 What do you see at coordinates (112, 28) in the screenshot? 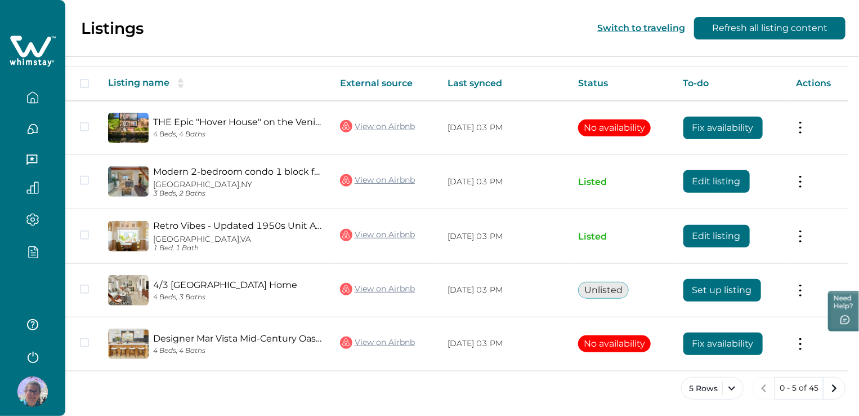
I see `p: Listings` at bounding box center [112, 28].